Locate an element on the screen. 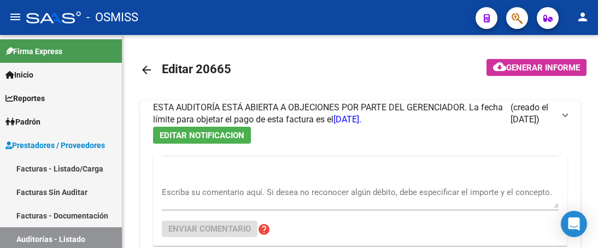  span: Generar informe is located at coordinates (543, 68).